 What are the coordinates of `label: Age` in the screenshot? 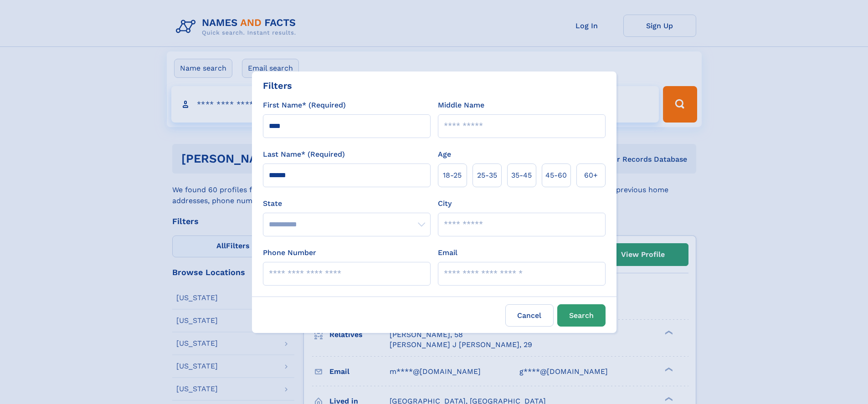 It's located at (444, 154).